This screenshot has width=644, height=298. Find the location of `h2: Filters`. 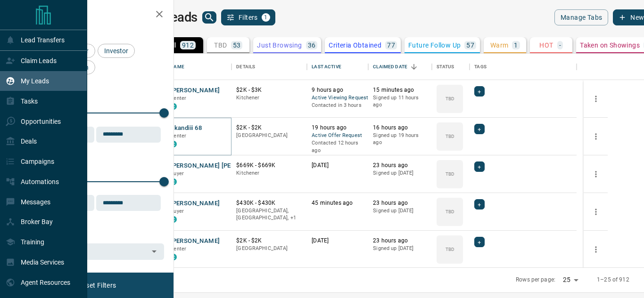

h2: Filters is located at coordinates (97, 15).